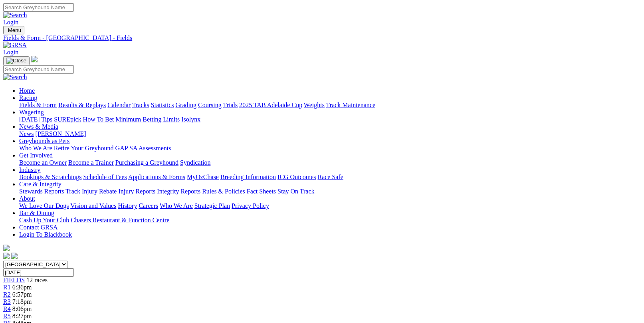 The image size is (644, 323). What do you see at coordinates (330, 134) in the screenshot?
I see `div: News & Media` at bounding box center [330, 134].